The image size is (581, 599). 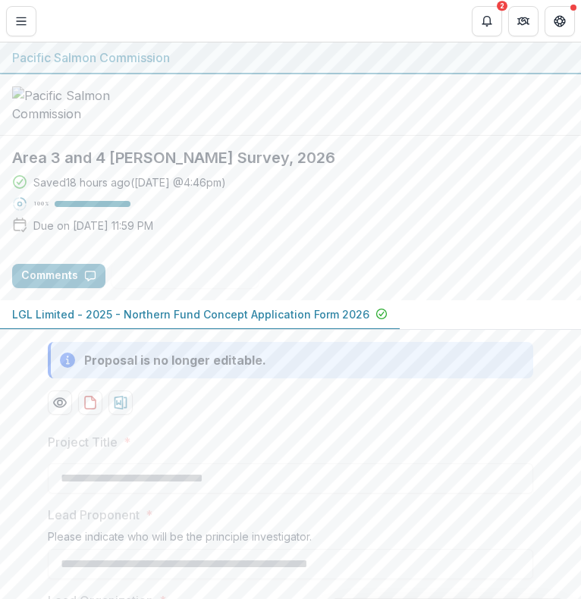 What do you see at coordinates (523, 21) in the screenshot?
I see `button: Partners` at bounding box center [523, 21].